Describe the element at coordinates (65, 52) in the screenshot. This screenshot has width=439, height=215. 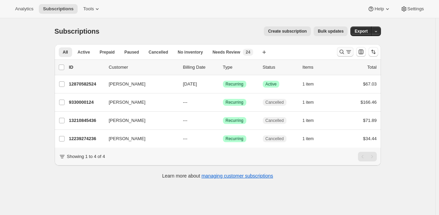
I see `span: All` at that location.